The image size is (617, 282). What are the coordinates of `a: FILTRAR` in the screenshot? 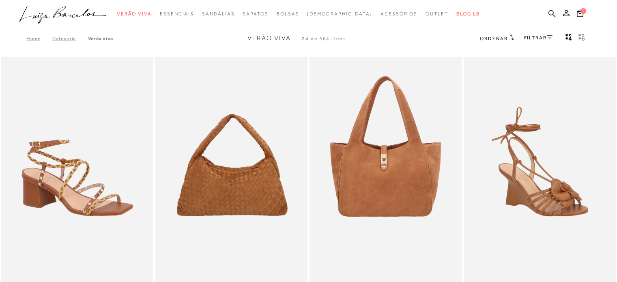 It's located at (539, 38).